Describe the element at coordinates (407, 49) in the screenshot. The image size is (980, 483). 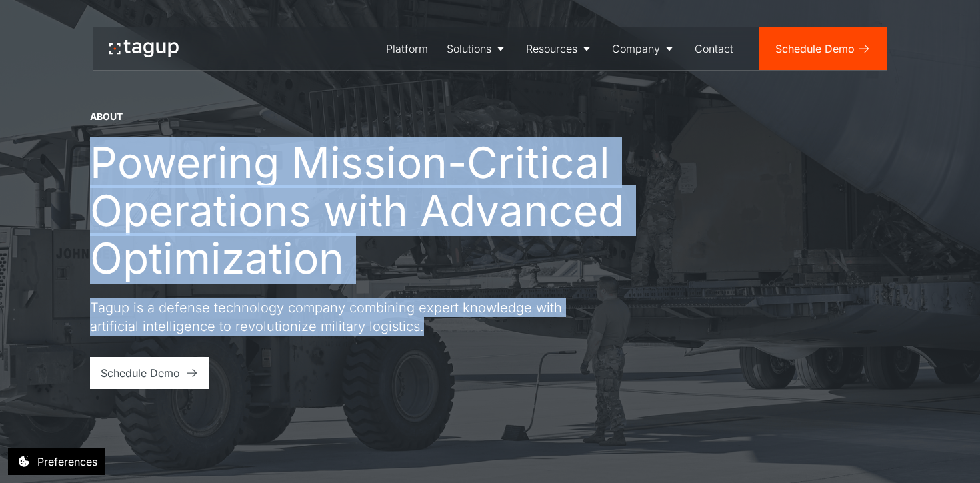
I see `div: Platform` at that location.